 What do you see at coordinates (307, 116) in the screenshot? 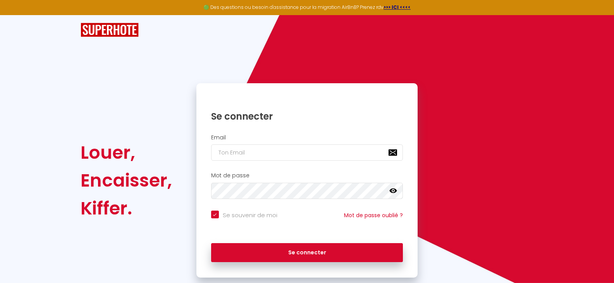
I see `h1: Se connecter` at bounding box center [307, 116].